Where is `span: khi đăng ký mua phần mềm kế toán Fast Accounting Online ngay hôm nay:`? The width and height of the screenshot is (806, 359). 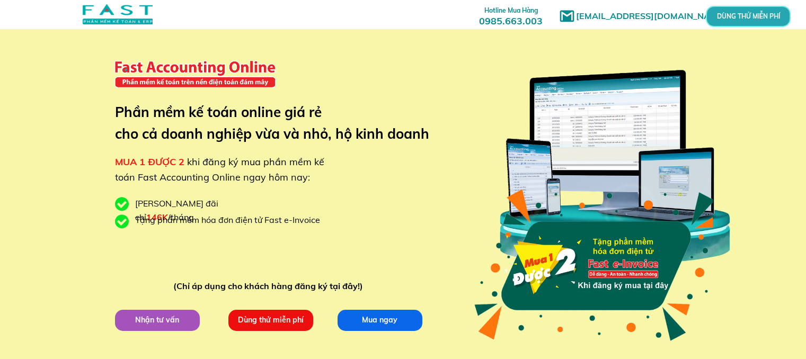 span: khi đăng ký mua phần mềm kế toán Fast Accounting Online ngay hôm nay: is located at coordinates (219, 169).